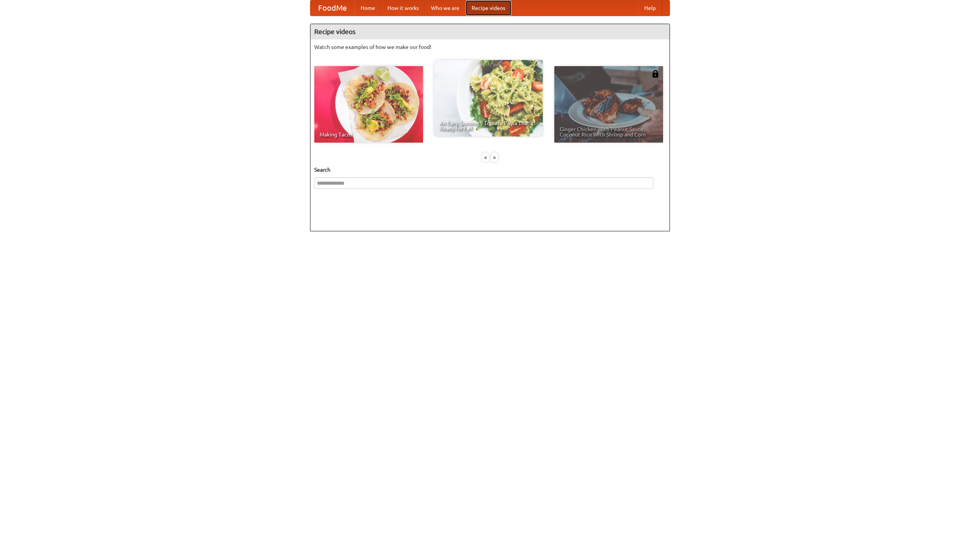 This screenshot has width=980, height=541. Describe the element at coordinates (489, 99) in the screenshot. I see `a: An Easy, Summery Tomato Pasta That's Ready for Fall` at that location.